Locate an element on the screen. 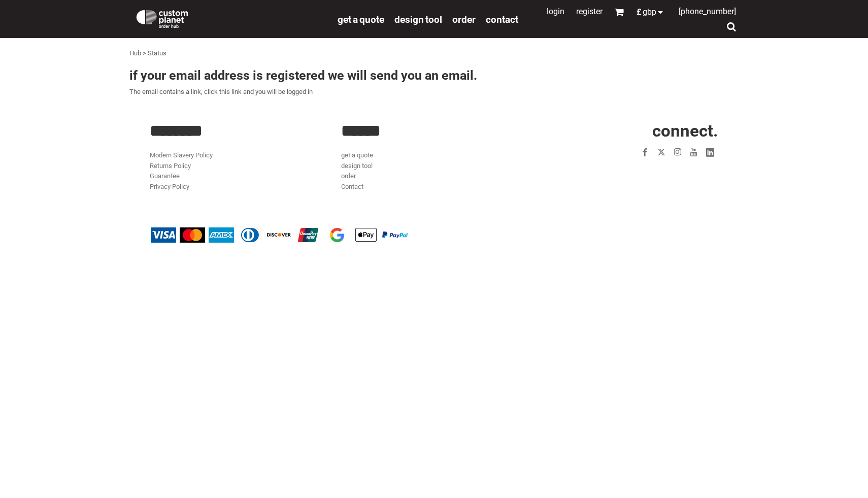  span: GBP is located at coordinates (649, 12).